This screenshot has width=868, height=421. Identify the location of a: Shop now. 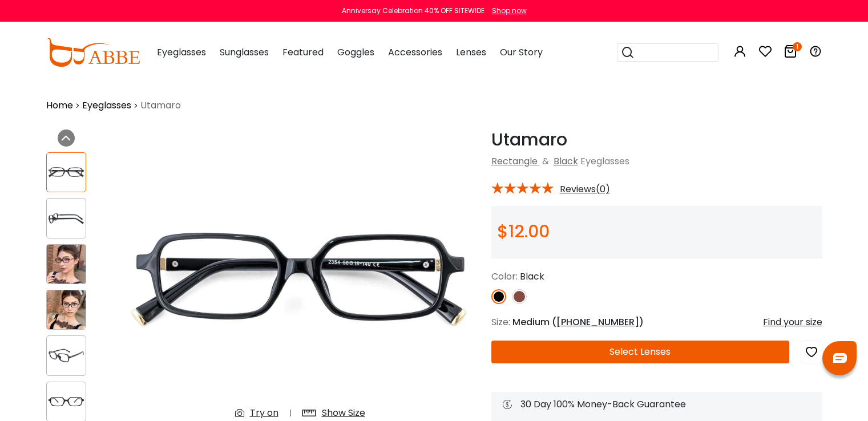
(506, 10).